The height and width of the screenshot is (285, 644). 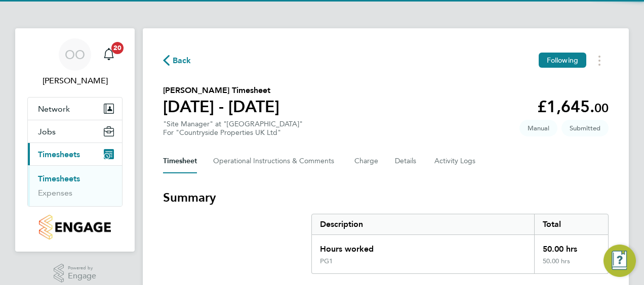 What do you see at coordinates (456, 161) in the screenshot?
I see `button: Activity Logs` at bounding box center [456, 161].